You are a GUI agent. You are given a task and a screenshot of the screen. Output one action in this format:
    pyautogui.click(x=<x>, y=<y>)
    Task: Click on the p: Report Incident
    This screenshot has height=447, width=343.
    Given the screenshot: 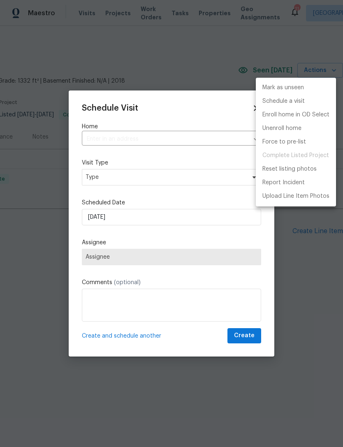 What is the action you would take?
    pyautogui.click(x=284, y=183)
    